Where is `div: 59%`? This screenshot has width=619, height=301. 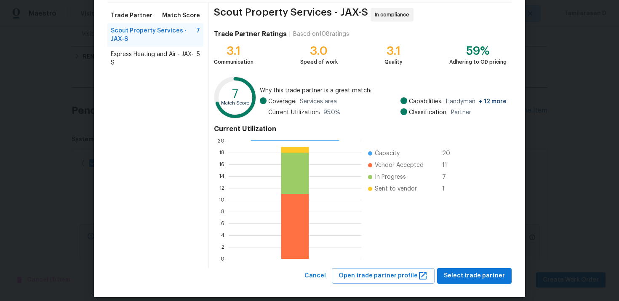 div: 59% is located at coordinates (478, 51).